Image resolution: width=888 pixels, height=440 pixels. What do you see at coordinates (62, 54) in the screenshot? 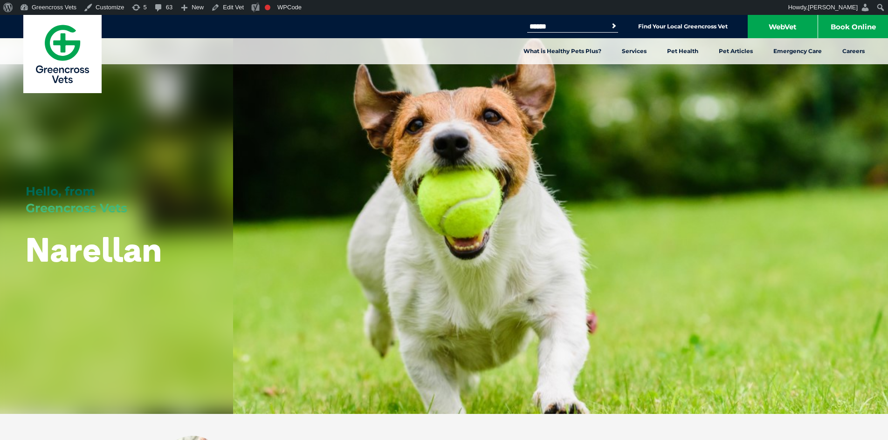
I see `a: Greencross Vets` at bounding box center [62, 54].